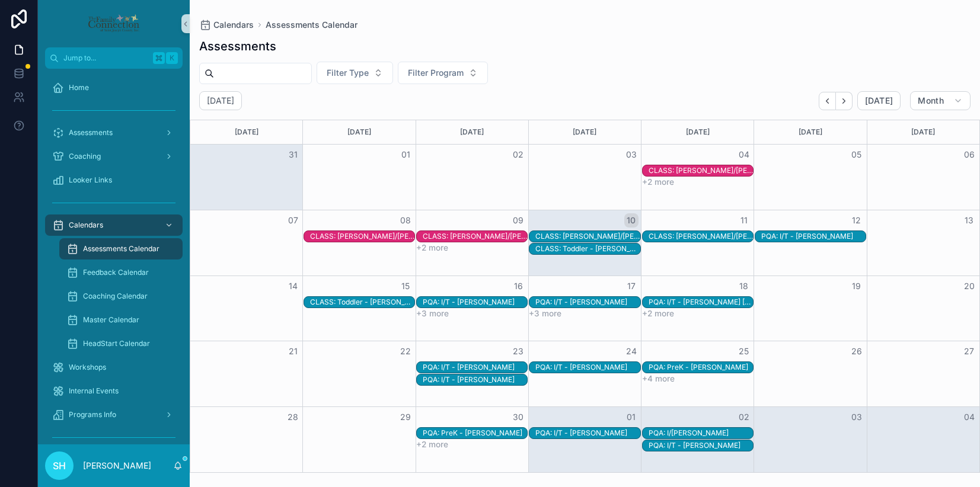  Describe the element at coordinates (857, 351) in the screenshot. I see `button: 26` at that location.